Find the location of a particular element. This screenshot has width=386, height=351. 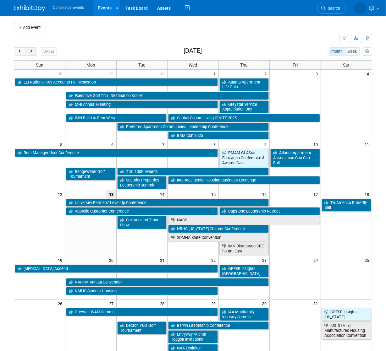

button: month is located at coordinates (337, 52).